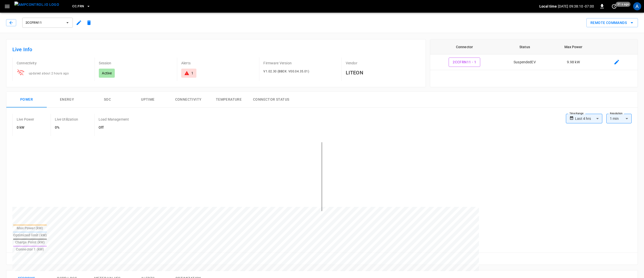 This screenshot has width=644, height=278. What do you see at coordinates (37, 5) in the screenshot?
I see `img: ampcontrol.io logo` at bounding box center [37, 5].